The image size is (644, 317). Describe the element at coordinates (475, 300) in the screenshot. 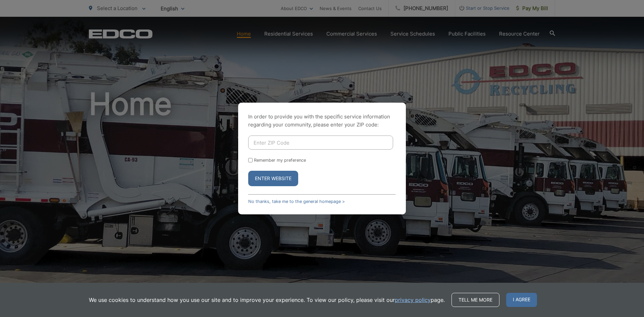

I see `a: Tell me more` at that location.